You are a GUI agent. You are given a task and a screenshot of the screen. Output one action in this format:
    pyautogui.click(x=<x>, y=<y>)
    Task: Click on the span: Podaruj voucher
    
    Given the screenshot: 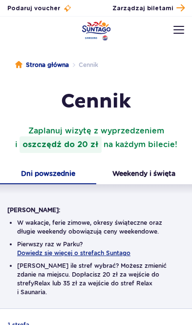 What is the action you would take?
    pyautogui.click(x=34, y=8)
    